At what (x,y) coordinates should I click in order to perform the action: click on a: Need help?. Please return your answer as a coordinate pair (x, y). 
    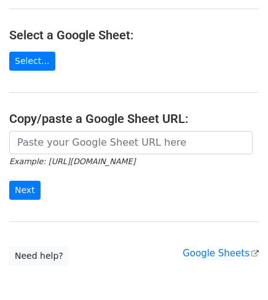
    Looking at the image, I should click on (39, 256).